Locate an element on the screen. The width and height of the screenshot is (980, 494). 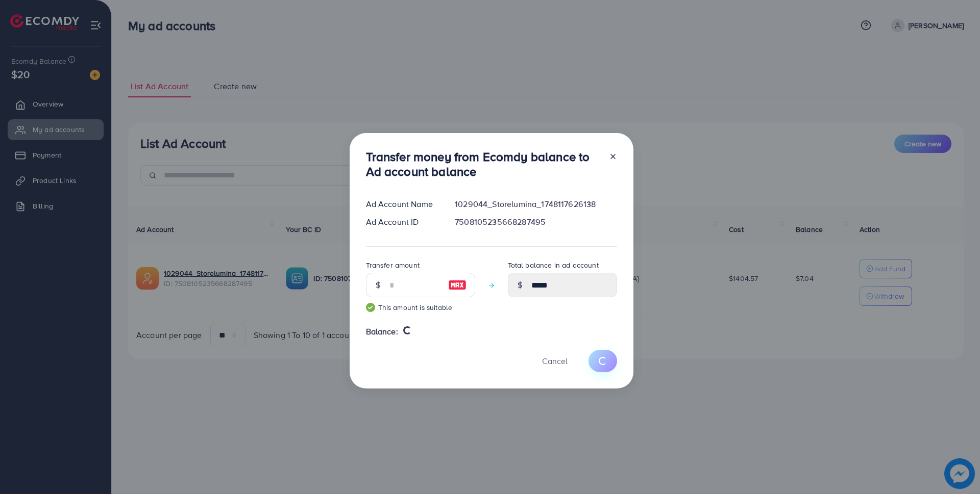
div: 1029044_Storelumina_1748117626138 is located at coordinates (536, 204).